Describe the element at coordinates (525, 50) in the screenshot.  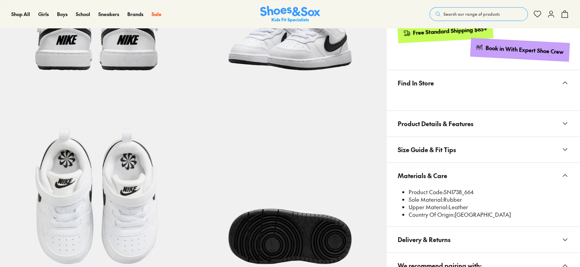
I see `div: Book in With Expert Shoe Crew` at that location.